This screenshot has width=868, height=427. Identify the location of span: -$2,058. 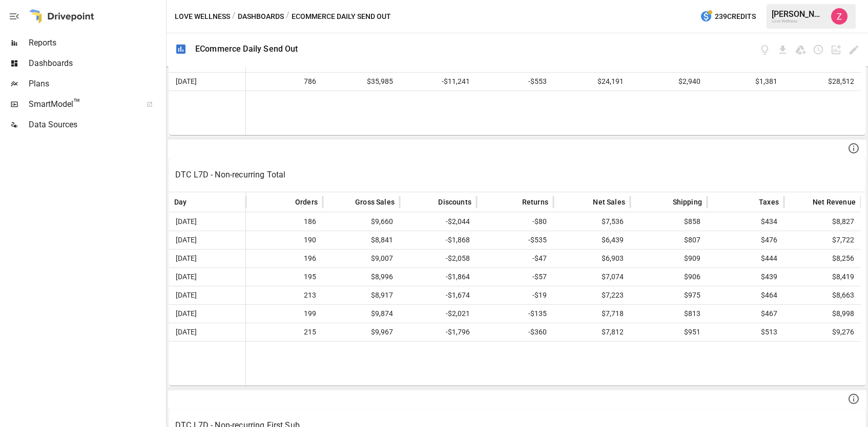
(438, 259).